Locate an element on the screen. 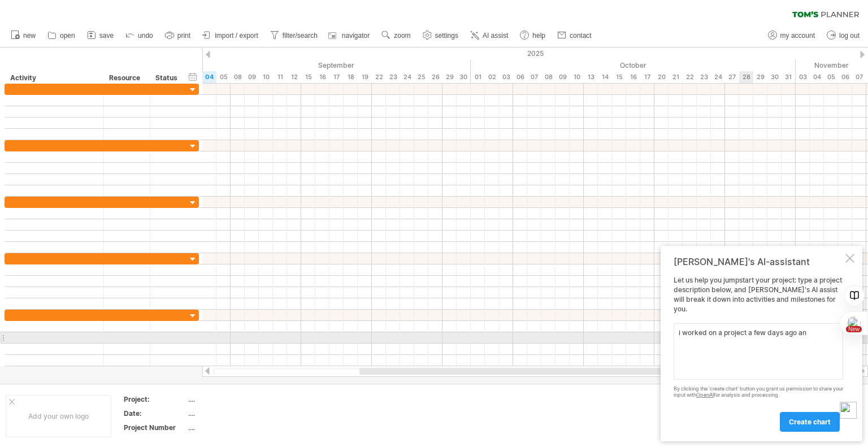  div: Thursday, 2 October 2025 is located at coordinates (492, 77).